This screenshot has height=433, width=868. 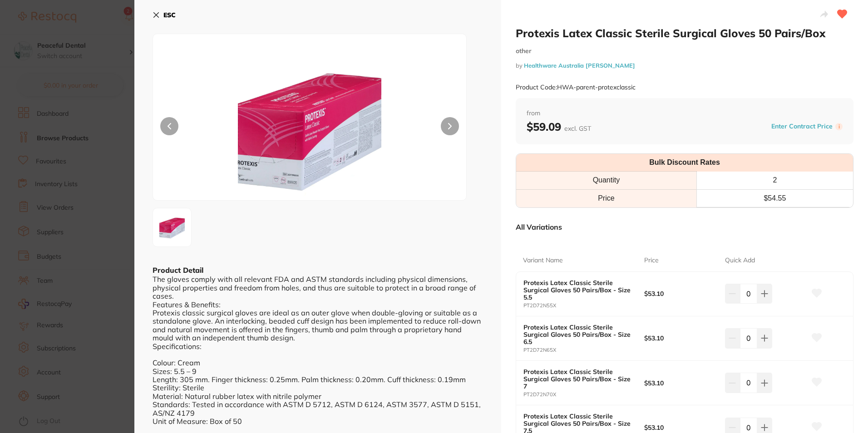 I want to click on td: $ 54.55, so click(x=775, y=198).